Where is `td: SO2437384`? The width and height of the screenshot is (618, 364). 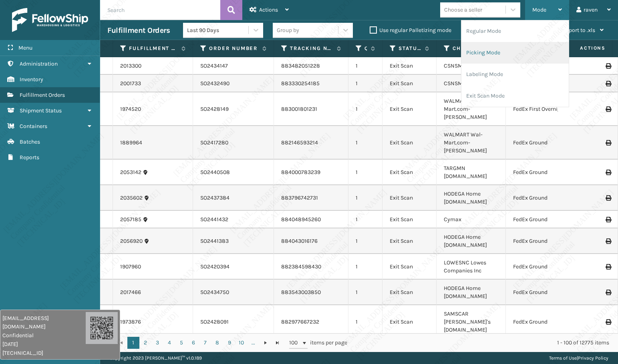 td: SO2437384 is located at coordinates (233, 198).